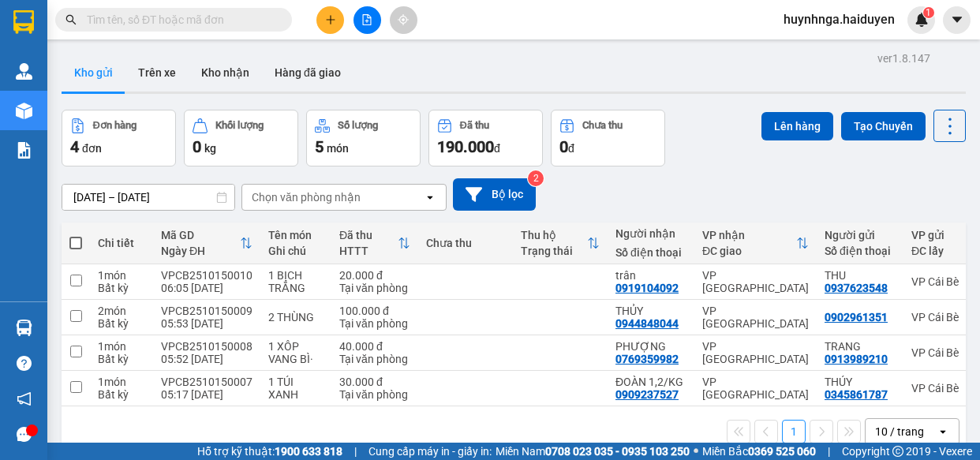  I want to click on span: message, so click(23, 434).